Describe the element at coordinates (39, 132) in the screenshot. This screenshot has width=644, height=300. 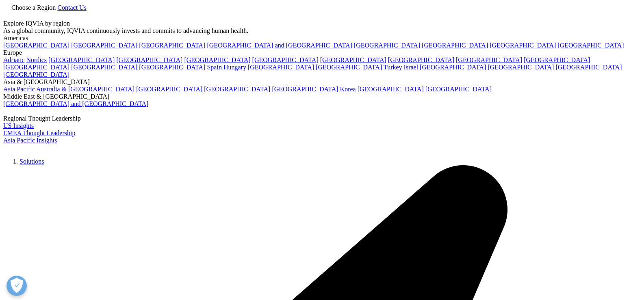
I see `a: EMEA Thought Leadership` at that location.